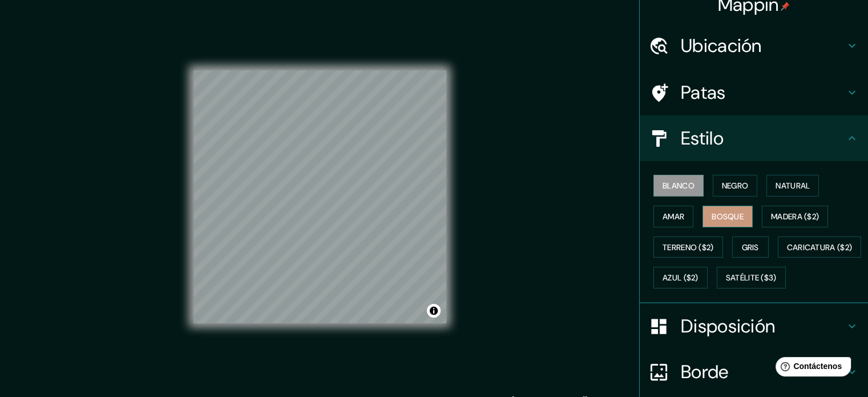 This screenshot has width=868, height=397. Describe the element at coordinates (750, 248) in the screenshot. I see `font: Gris` at that location.